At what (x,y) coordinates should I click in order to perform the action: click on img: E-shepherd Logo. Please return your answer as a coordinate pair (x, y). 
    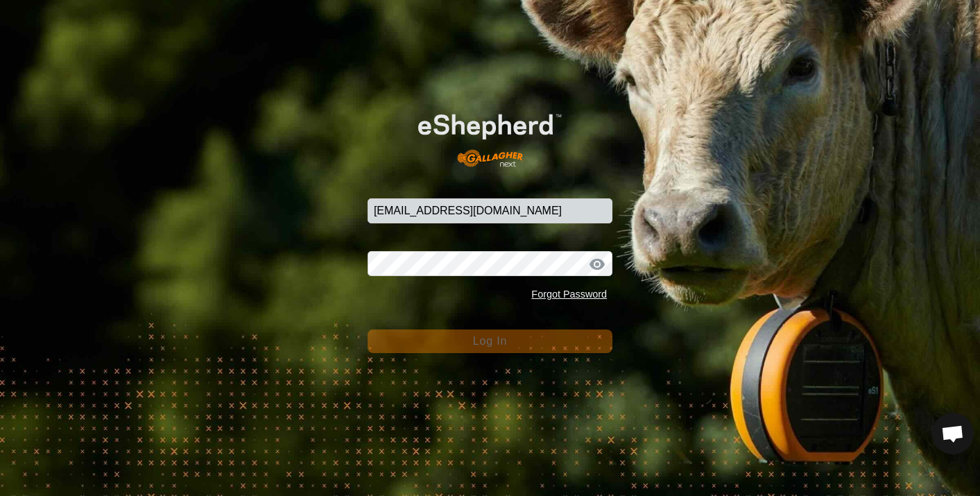
    Looking at the image, I should click on (490, 135).